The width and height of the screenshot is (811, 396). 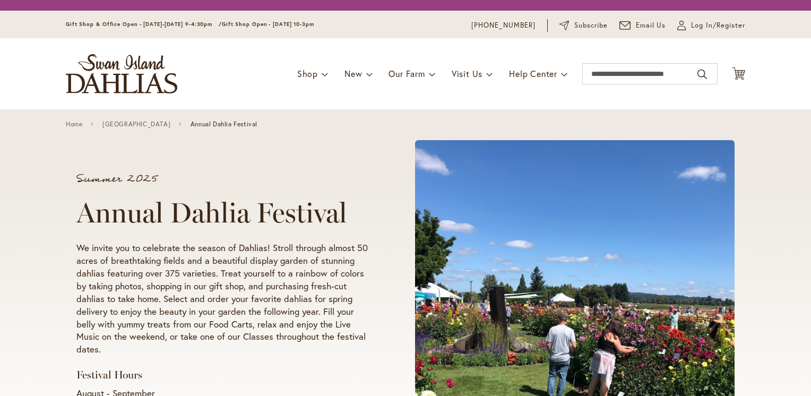 I want to click on span: Help Center, so click(x=533, y=73).